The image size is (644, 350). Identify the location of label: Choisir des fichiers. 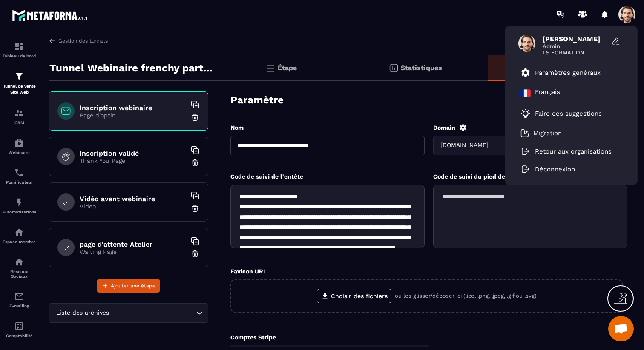
(354, 296).